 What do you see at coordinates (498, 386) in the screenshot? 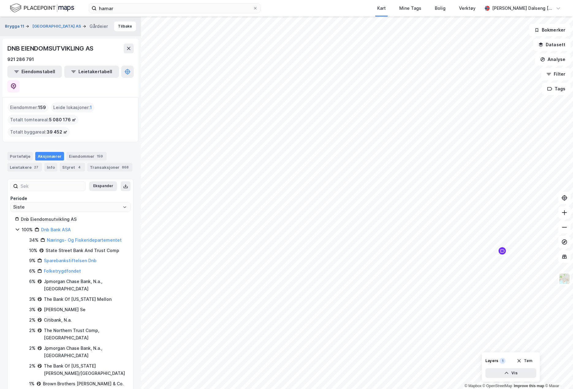
I see `a: OpenStreetMap` at bounding box center [498, 386].